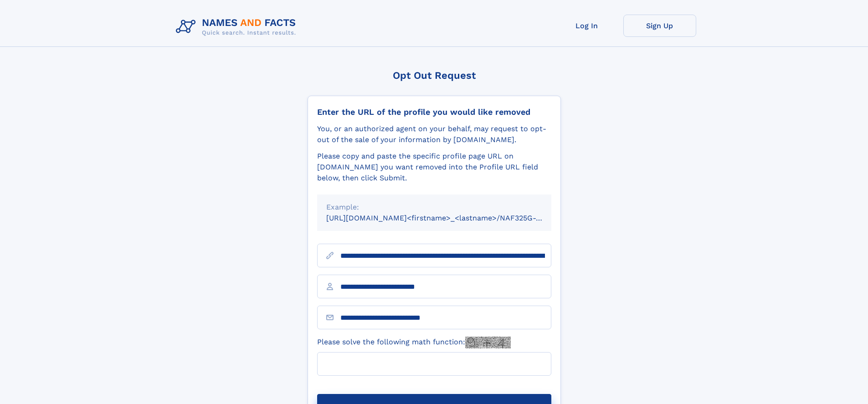 The width and height of the screenshot is (868, 404). I want to click on div: You, or an authorized agent on your behalf, may request to opt-out of the sale of your informatio..., so click(434, 134).